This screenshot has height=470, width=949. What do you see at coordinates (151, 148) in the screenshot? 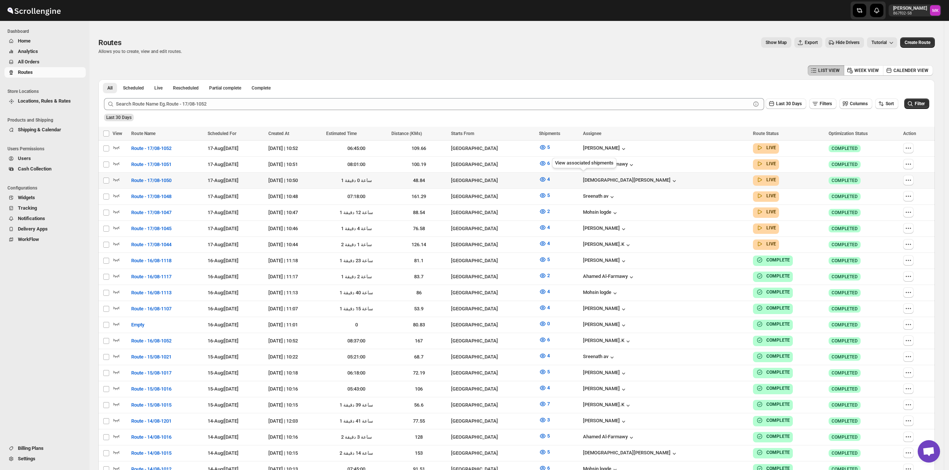
I see `button: Route - 17/08-1052` at bounding box center [151, 148].